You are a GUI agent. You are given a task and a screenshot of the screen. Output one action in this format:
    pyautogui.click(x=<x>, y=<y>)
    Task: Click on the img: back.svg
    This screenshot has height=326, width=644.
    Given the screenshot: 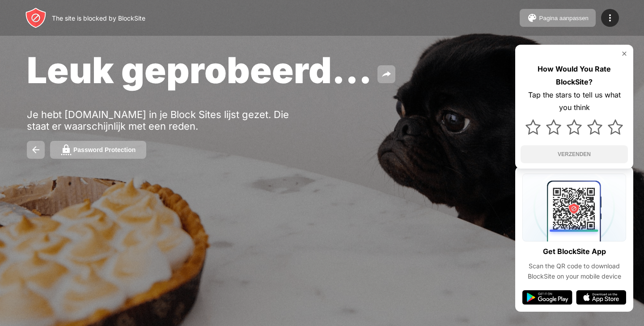 What is the action you would take?
    pyautogui.click(x=36, y=150)
    